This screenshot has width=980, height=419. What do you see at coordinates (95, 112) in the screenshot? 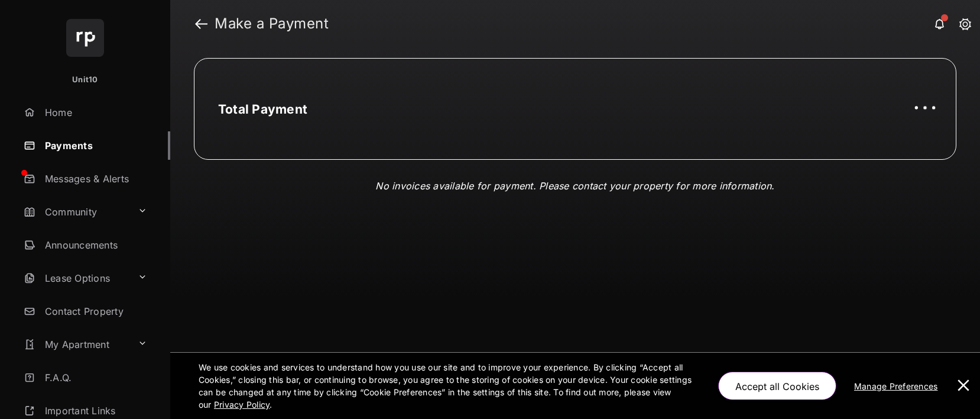
I see `a: Home` at bounding box center [95, 112].